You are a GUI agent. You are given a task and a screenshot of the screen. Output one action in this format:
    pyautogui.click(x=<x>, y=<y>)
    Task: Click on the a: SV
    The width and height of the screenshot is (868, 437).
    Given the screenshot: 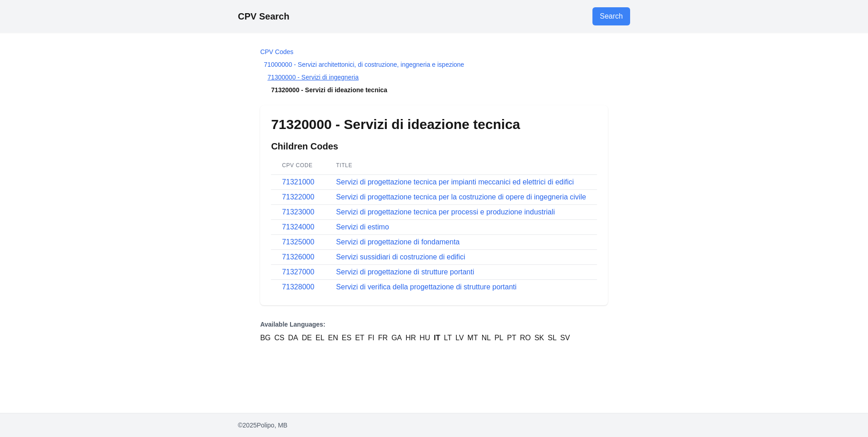 What is the action you would take?
    pyautogui.click(x=565, y=338)
    